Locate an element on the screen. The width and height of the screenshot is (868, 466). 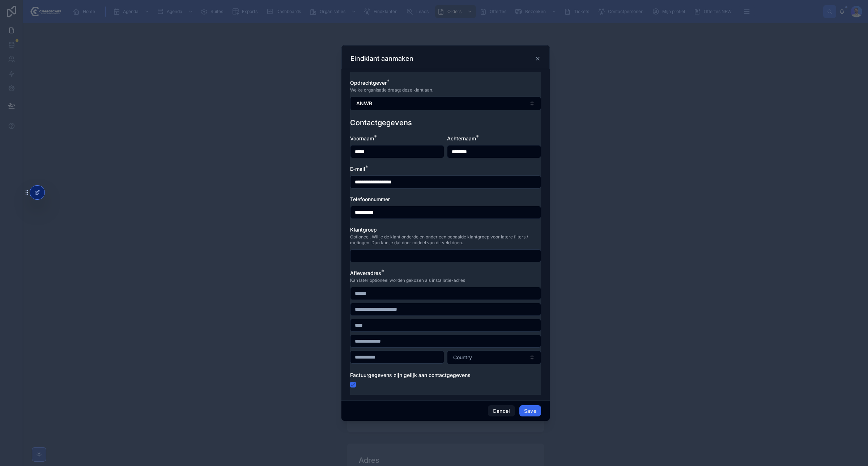
span: Opdrachtgever is located at coordinates (368, 83).